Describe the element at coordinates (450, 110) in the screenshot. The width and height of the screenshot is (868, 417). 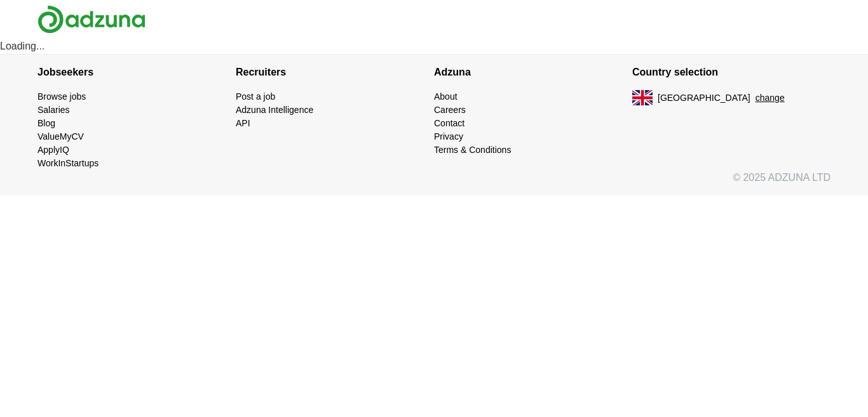
I see `a: Careers` at that location.